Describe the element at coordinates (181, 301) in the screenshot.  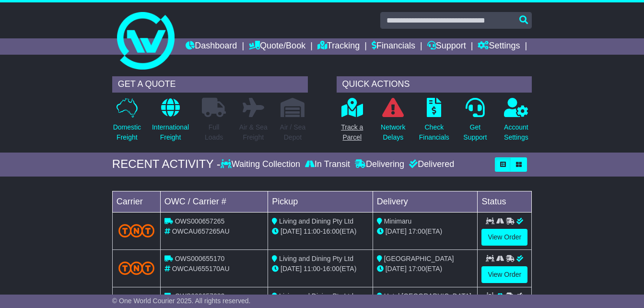
I see `span: © One World Courier 2025. All rights reserved.` at that location.